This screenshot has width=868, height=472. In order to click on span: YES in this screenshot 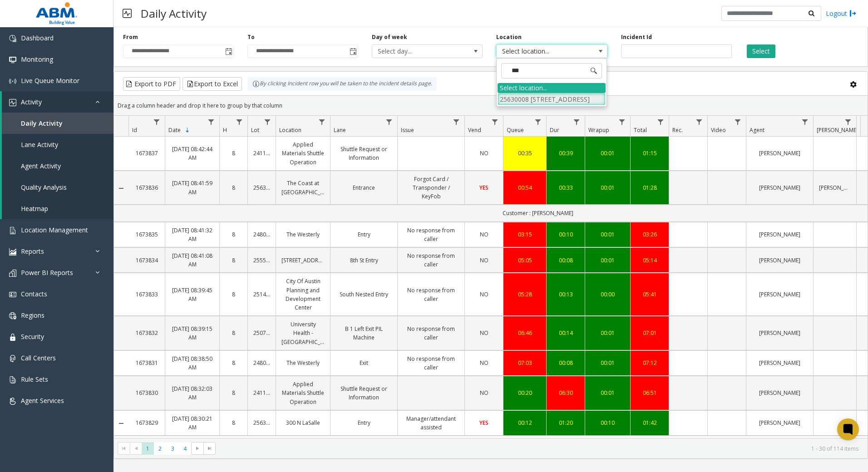, I will do `click(484, 423)`.